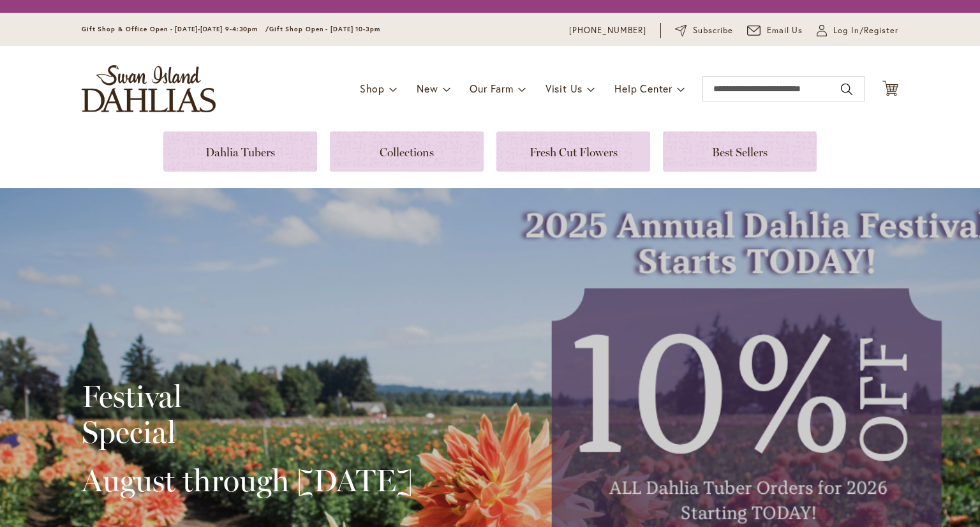  I want to click on span: Subscribe, so click(713, 31).